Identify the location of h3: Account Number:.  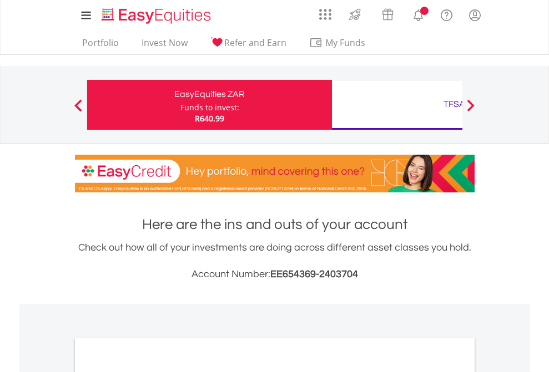
(275, 275).